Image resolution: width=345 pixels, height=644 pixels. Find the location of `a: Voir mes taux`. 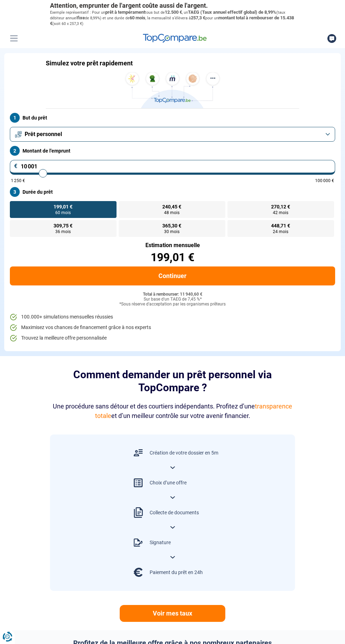

a: Voir mes taux is located at coordinates (172, 614).